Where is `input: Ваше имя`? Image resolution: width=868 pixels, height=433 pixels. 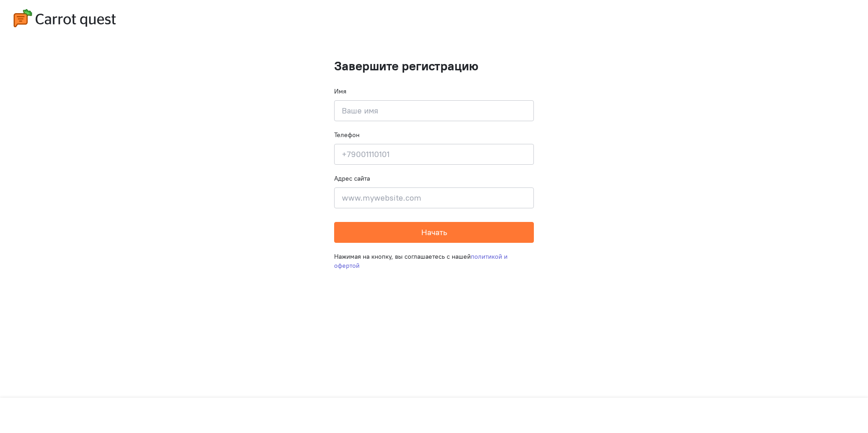
input: Ваше имя is located at coordinates (434, 111).